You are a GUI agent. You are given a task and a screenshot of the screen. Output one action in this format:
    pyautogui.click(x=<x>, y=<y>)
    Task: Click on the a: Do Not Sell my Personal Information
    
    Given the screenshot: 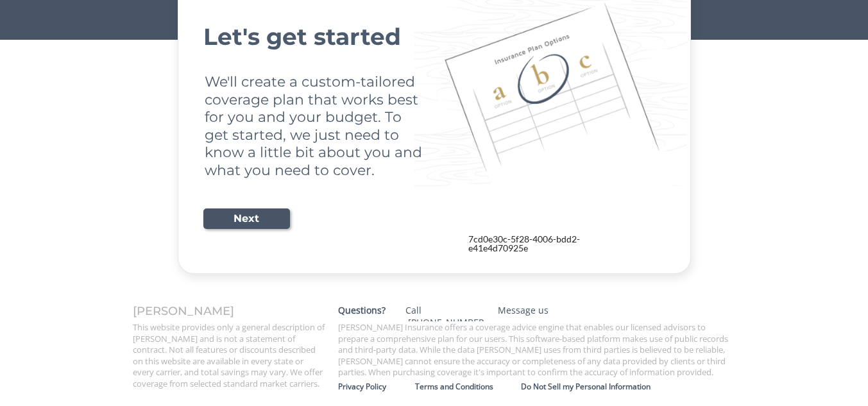 What is the action you would take?
    pyautogui.click(x=631, y=388)
    